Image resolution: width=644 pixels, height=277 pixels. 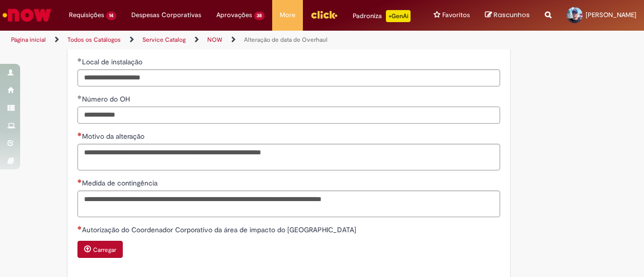 What do you see at coordinates (289, 157) in the screenshot?
I see `textarea: Motivo da alteração` at bounding box center [289, 157].